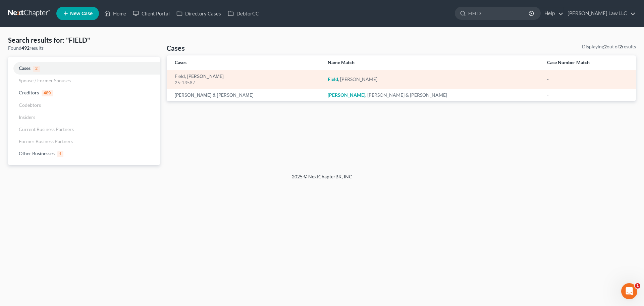 The height and width of the screenshot is (306, 644). I want to click on span: Insiders, so click(27, 117).